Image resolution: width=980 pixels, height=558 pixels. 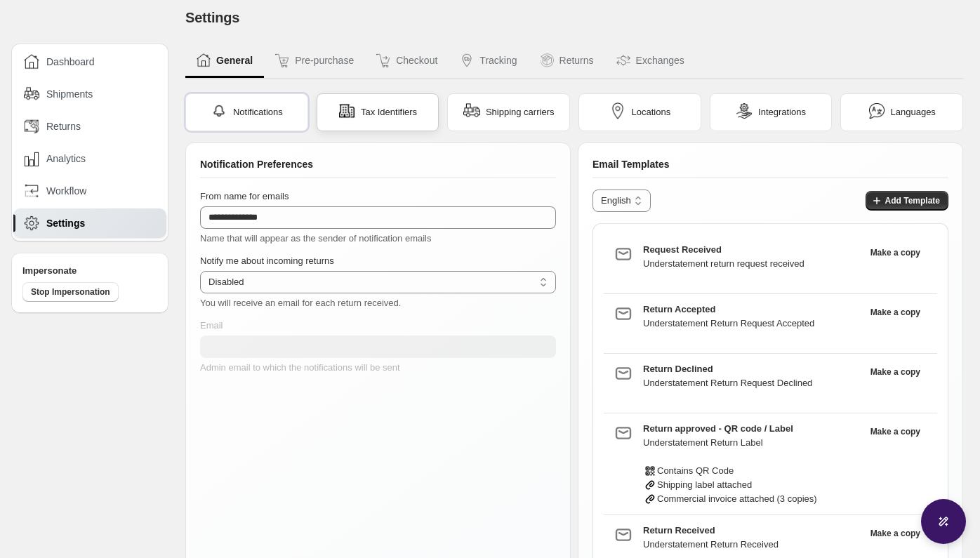 I want to click on span: Analytics, so click(x=66, y=159).